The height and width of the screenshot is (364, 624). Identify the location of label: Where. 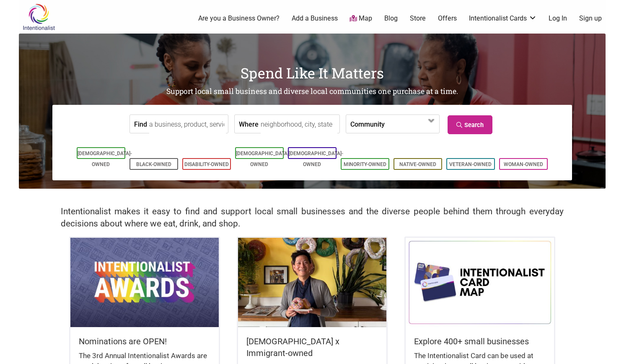
(248, 123).